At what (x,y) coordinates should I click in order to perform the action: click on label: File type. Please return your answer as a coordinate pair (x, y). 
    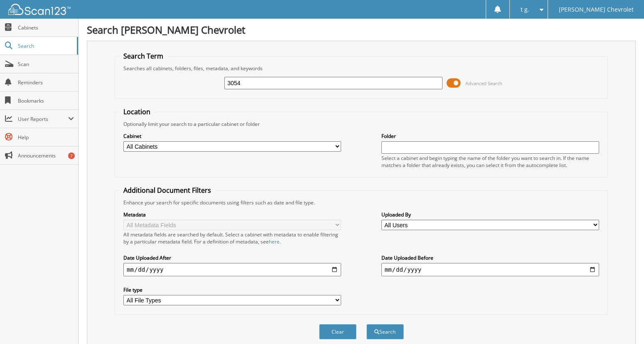
    Looking at the image, I should click on (232, 290).